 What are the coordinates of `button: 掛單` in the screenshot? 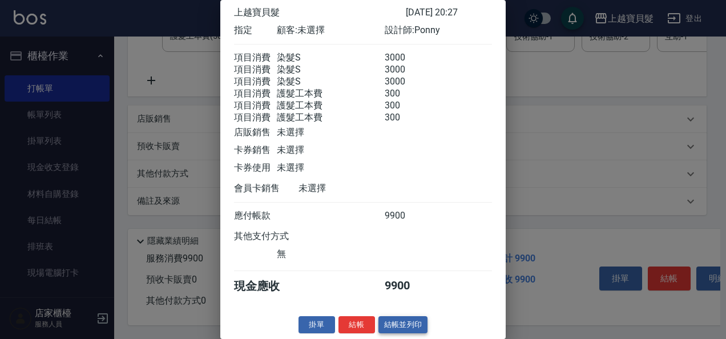 It's located at (317, 325).